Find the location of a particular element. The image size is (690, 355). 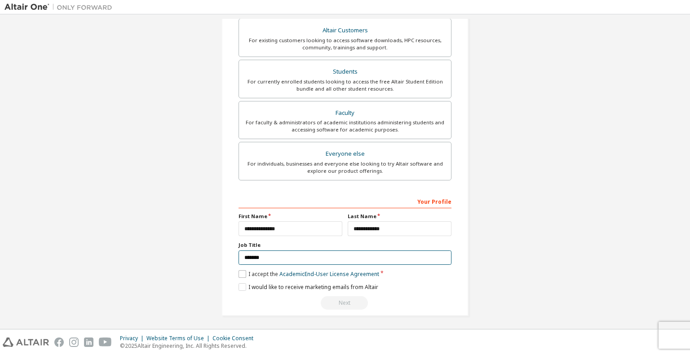

img: youtube.svg is located at coordinates (105, 342).